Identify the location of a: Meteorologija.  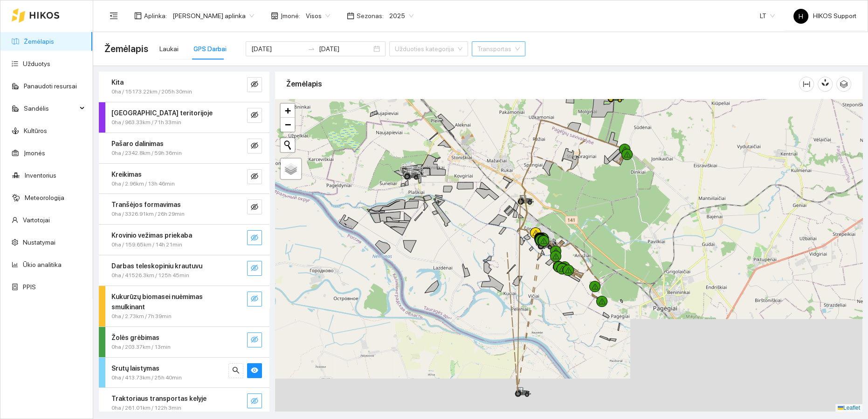
(44, 198).